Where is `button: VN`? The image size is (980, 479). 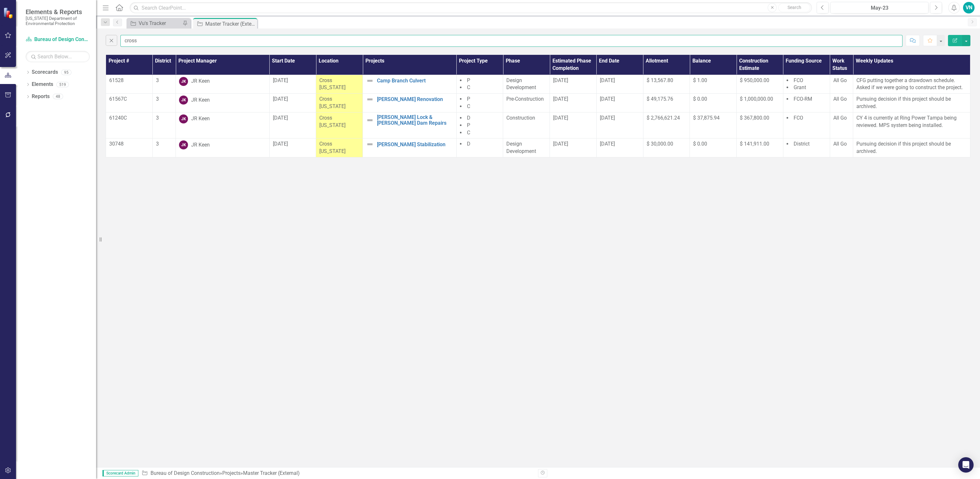
button: VN is located at coordinates (969, 7).